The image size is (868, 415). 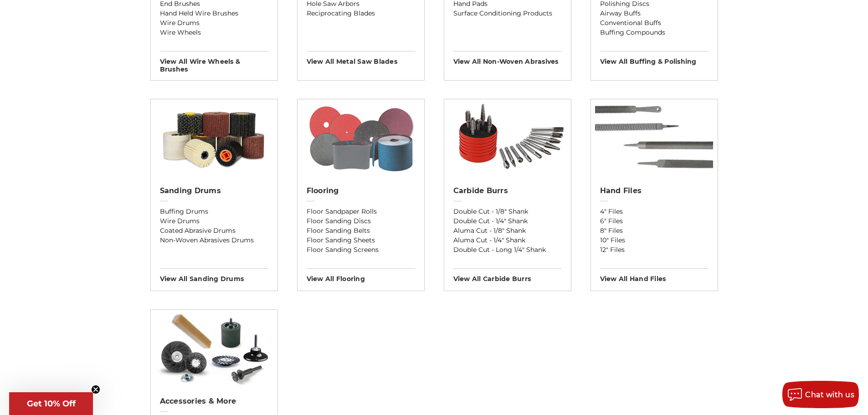 What do you see at coordinates (360, 230) in the screenshot?
I see `a: Floor Sanding Belts` at bounding box center [360, 230].